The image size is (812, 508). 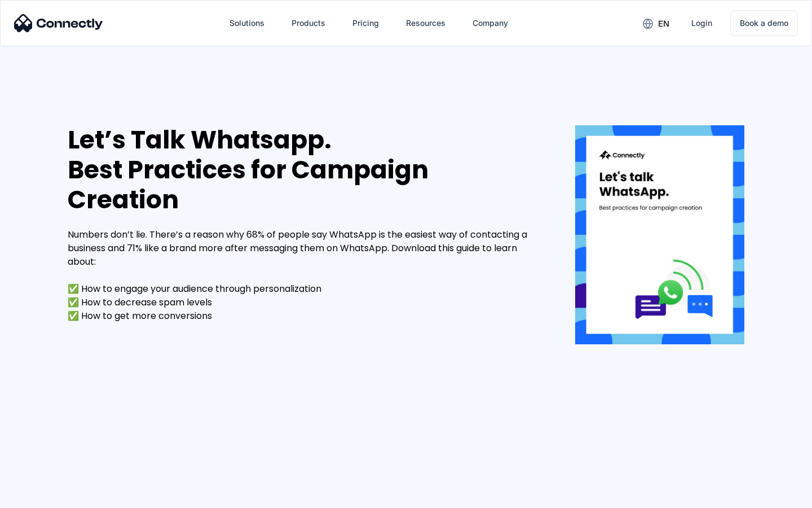 I want to click on div: Login, so click(x=702, y=23).